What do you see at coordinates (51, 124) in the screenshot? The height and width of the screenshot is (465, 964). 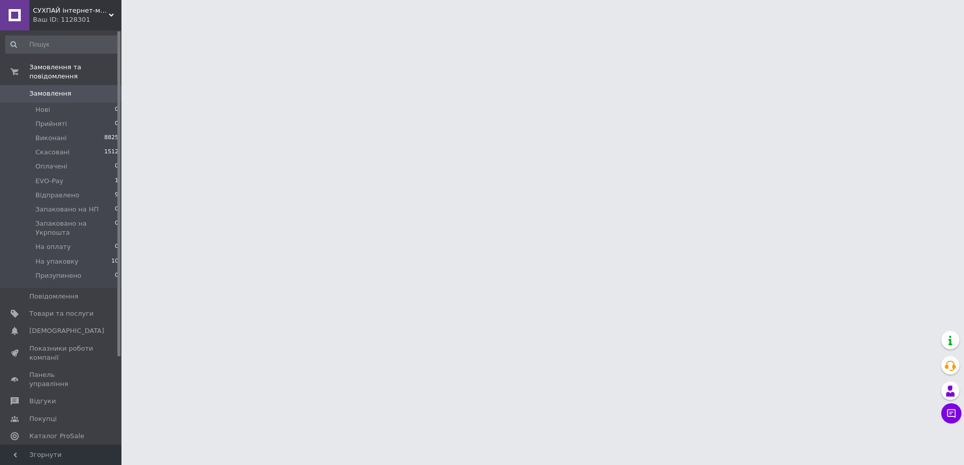 I see `span: Прийняті` at bounding box center [51, 124].